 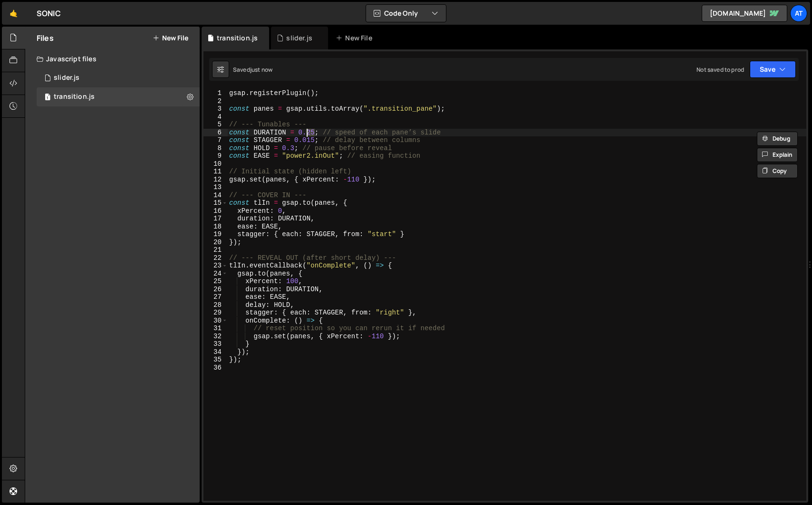 I want to click on div: 34, so click(x=215, y=352).